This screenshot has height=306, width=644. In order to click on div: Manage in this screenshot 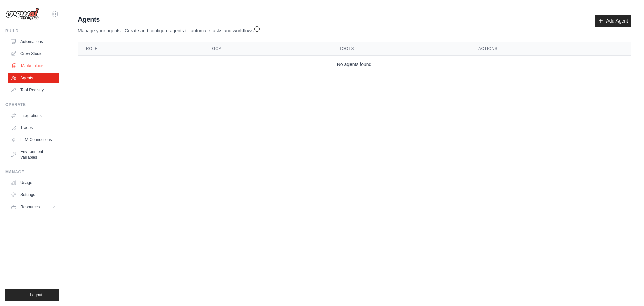, I will do `click(32, 172)`.